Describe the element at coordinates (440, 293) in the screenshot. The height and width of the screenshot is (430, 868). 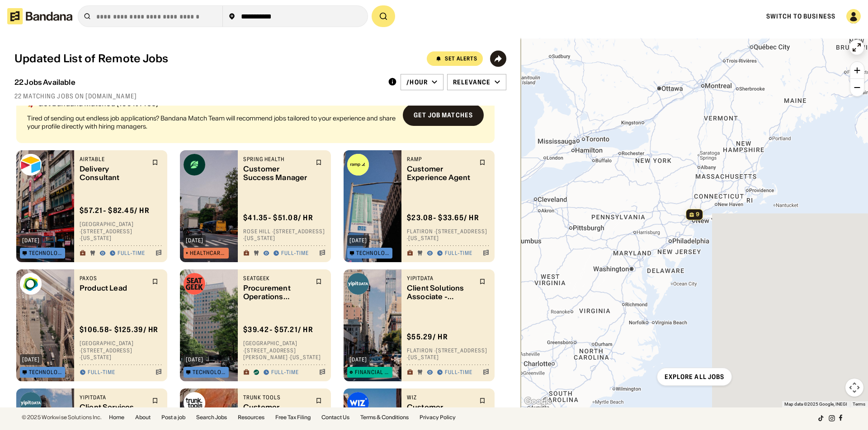
I see `div: Client Solutions Associate - Corporate` at that location.